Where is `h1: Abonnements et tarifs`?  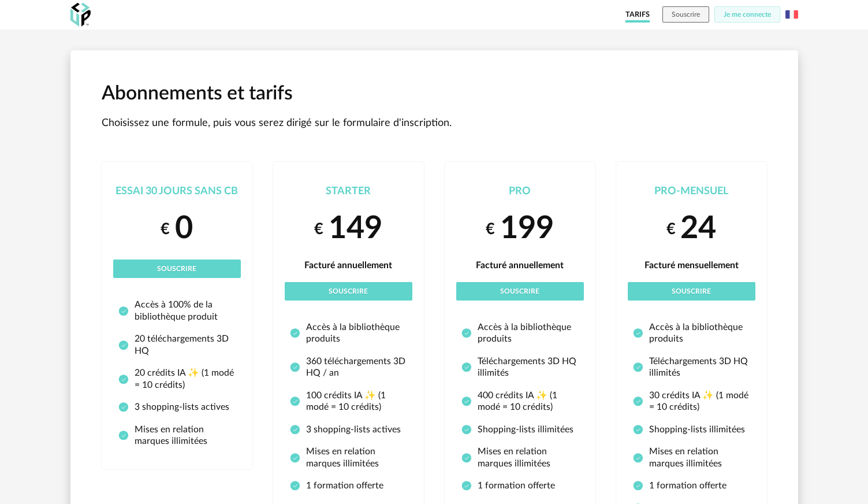 h1: Abonnements et tarifs is located at coordinates (434, 95).